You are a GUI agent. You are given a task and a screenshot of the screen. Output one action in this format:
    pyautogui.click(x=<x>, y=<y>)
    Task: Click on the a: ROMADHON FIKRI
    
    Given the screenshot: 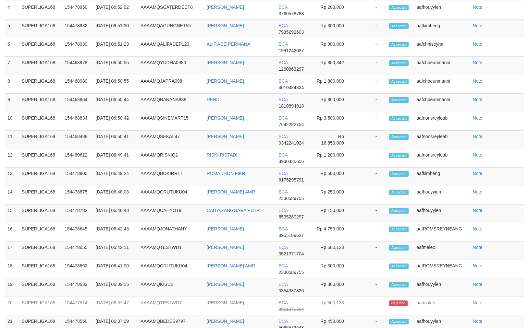 What is the action you would take?
    pyautogui.click(x=226, y=174)
    